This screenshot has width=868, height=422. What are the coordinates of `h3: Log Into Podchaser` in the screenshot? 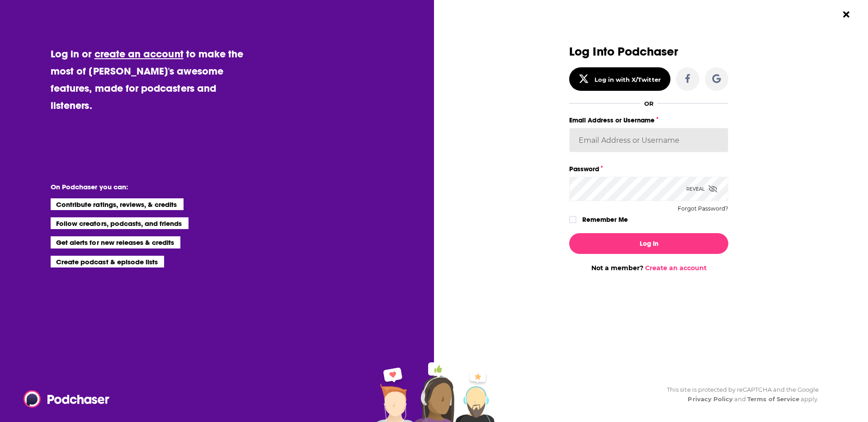 It's located at (649, 51).